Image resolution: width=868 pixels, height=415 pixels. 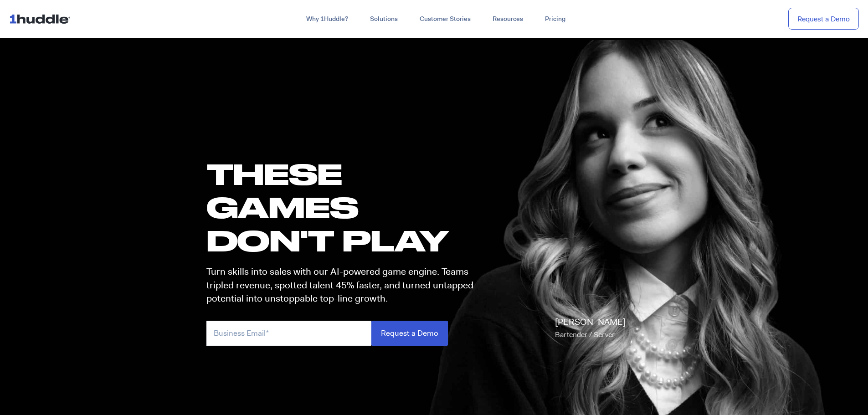 I want to click on h1: these GAMES DON'T PLAY, so click(x=344, y=208).